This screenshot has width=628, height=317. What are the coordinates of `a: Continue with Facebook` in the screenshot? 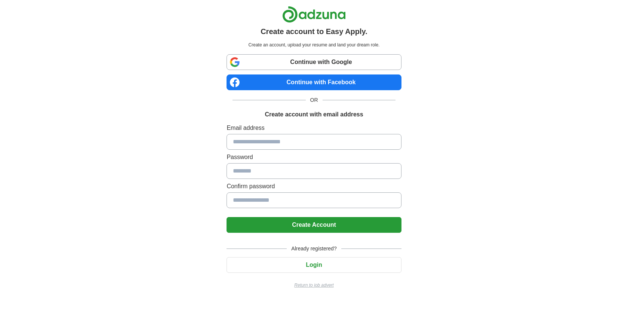 It's located at (314, 82).